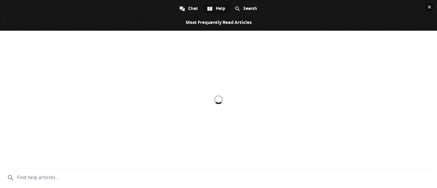  Describe the element at coordinates (193, 9) in the screenshot. I see `span: Chat` at that location.